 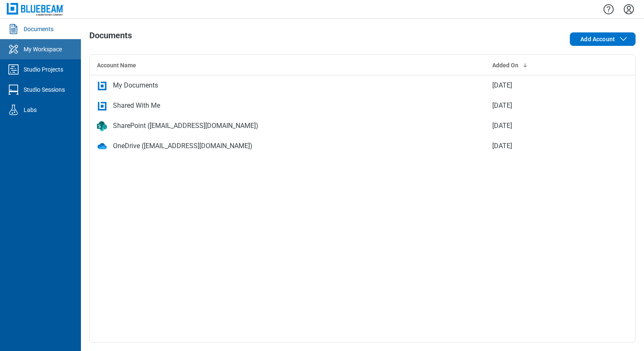 I want to click on div: My Workspace, so click(x=42, y=49).